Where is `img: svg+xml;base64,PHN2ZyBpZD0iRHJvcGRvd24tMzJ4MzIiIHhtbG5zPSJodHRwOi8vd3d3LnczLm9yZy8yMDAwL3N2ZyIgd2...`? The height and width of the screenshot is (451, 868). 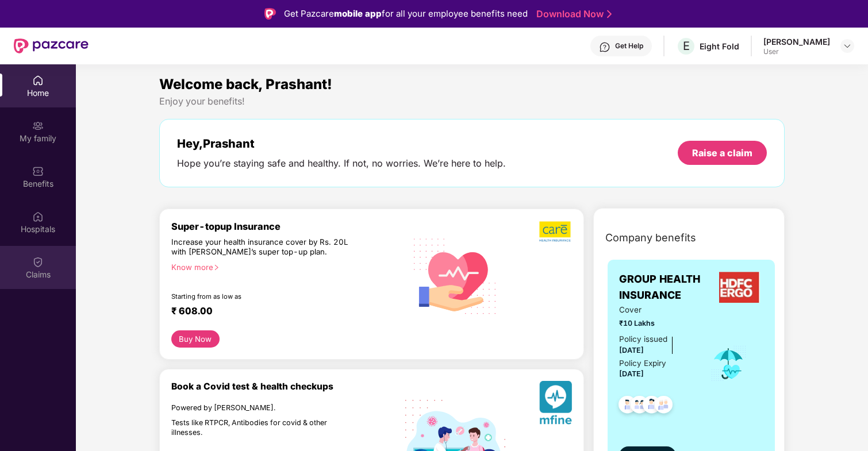 img: svg+xml;base64,PHN2ZyBpZD0iRHJvcGRvd24tMzJ4MzIiIHhtbG5zPSJodHRwOi8vd3d3LnczLm9yZy8yMDAwL3N2ZyIgd2... is located at coordinates (848, 46).